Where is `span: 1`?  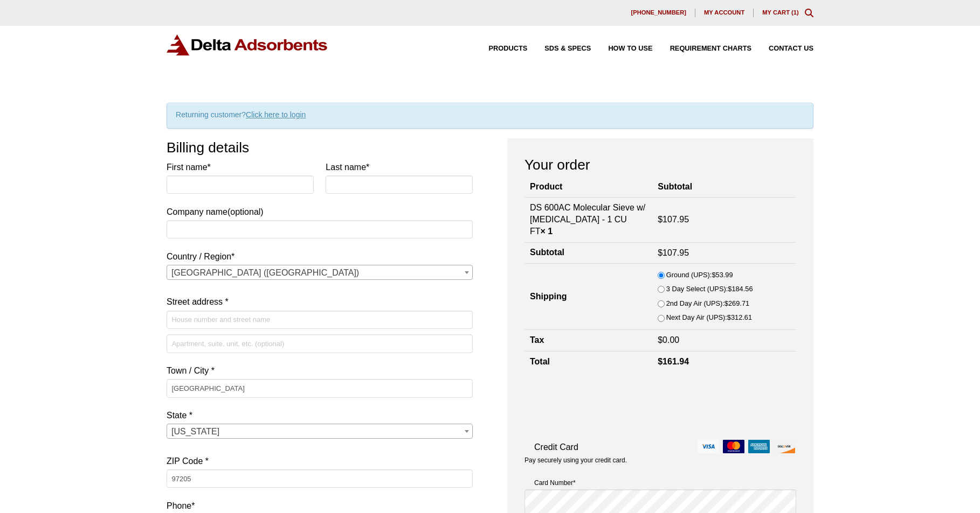
span: 1 is located at coordinates (795, 13).